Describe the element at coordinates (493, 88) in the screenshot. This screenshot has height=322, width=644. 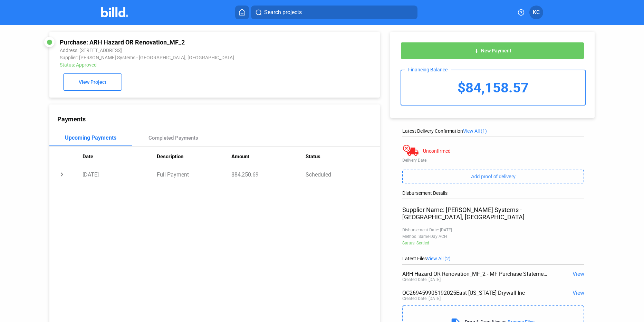
I see `div: $84,158.57` at that location.